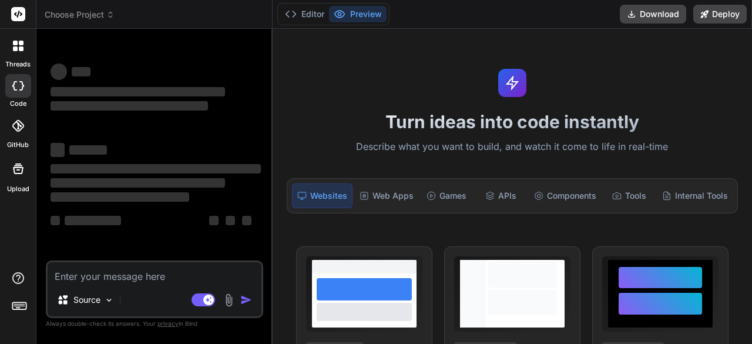  What do you see at coordinates (87, 300) in the screenshot?
I see `p: Source` at bounding box center [87, 300].